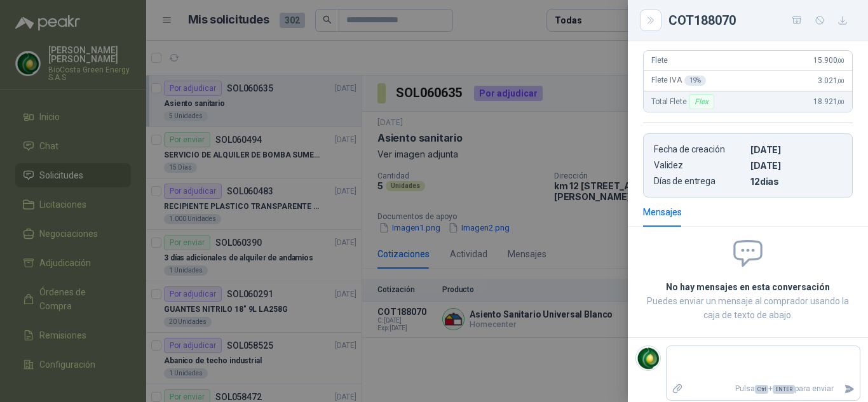  I want to click on img: Company Logo, so click(648, 358).